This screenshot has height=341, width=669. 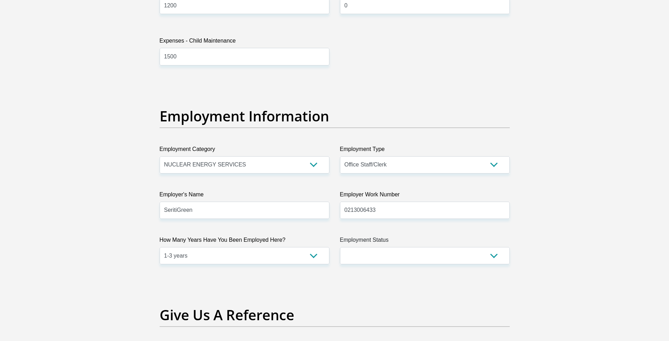 What do you see at coordinates (244, 210) in the screenshot?
I see `input: Employer's Name` at bounding box center [244, 210].